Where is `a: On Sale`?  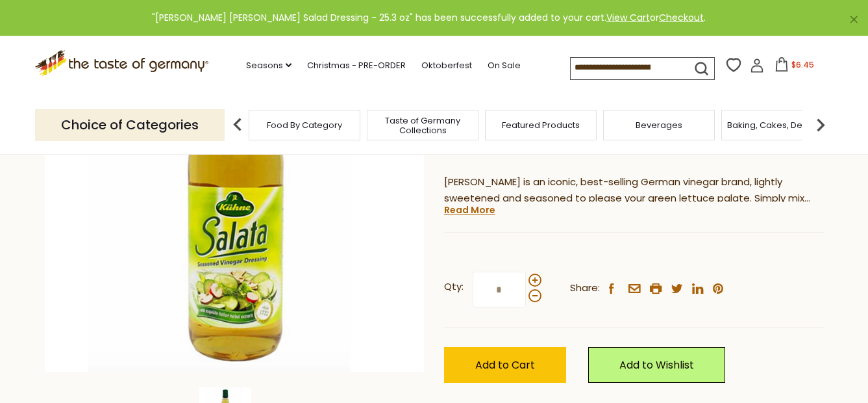 a: On Sale is located at coordinates (504, 66).